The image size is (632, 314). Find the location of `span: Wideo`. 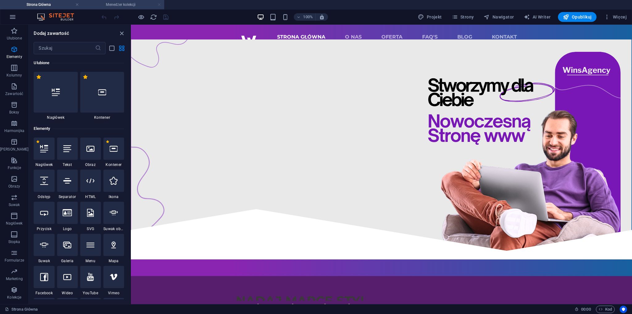

span: Wideo is located at coordinates (67, 293).